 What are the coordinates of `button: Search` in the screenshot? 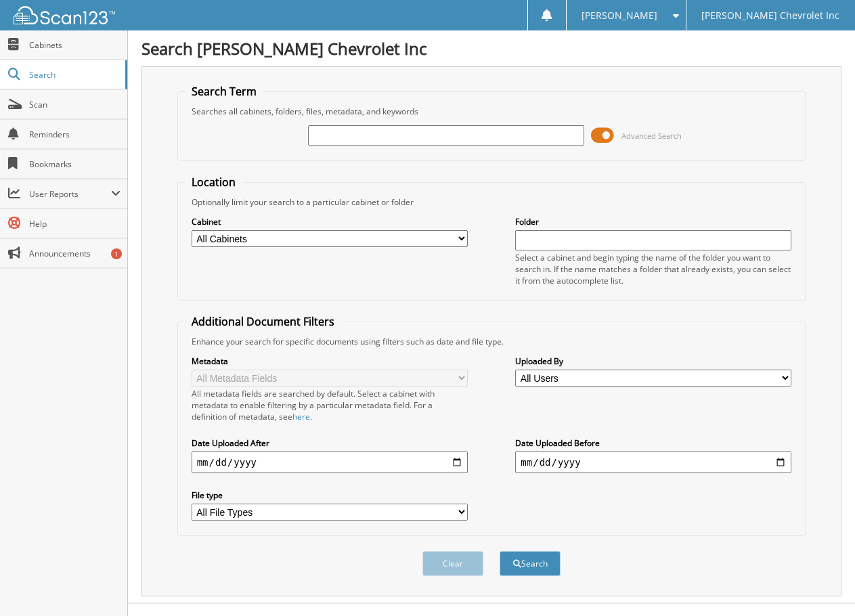 It's located at (530, 563).